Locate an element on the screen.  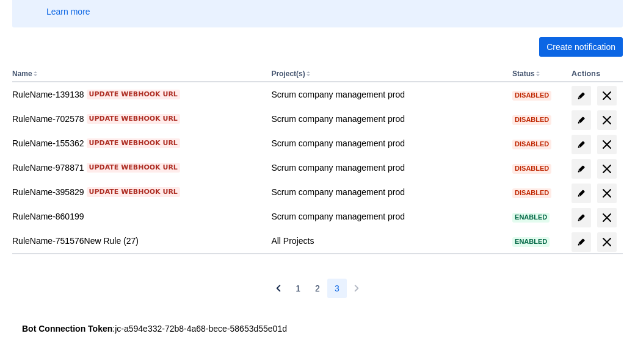
div: RuleName-139138 is located at coordinates (137, 94).